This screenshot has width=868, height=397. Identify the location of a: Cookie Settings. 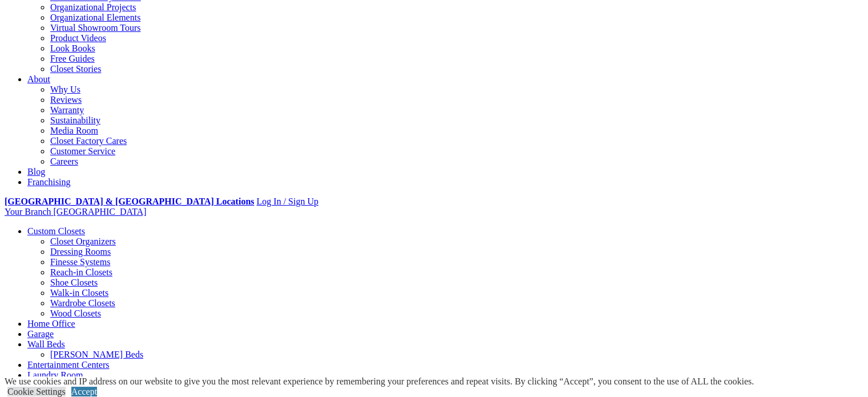
(36, 391).